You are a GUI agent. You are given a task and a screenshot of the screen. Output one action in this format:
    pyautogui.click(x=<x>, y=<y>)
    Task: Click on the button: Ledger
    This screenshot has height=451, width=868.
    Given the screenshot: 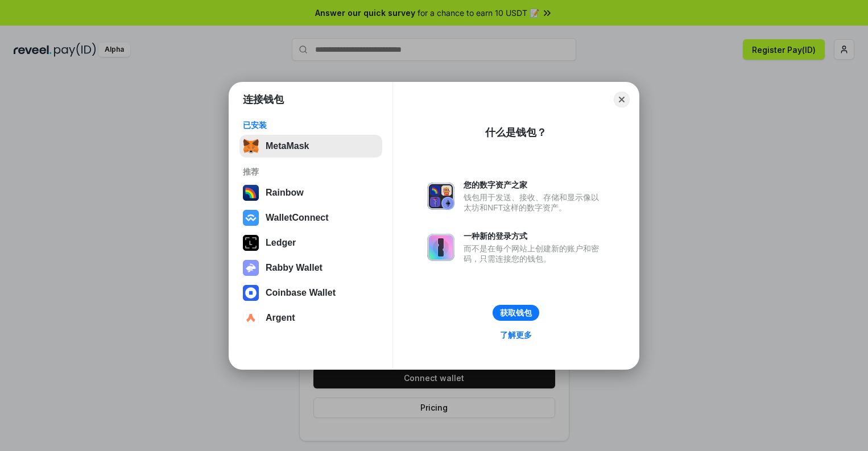 What is the action you would take?
    pyautogui.click(x=310, y=243)
    